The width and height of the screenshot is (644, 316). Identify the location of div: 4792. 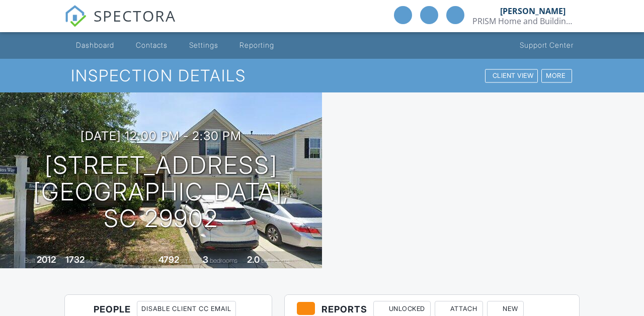
(169, 259).